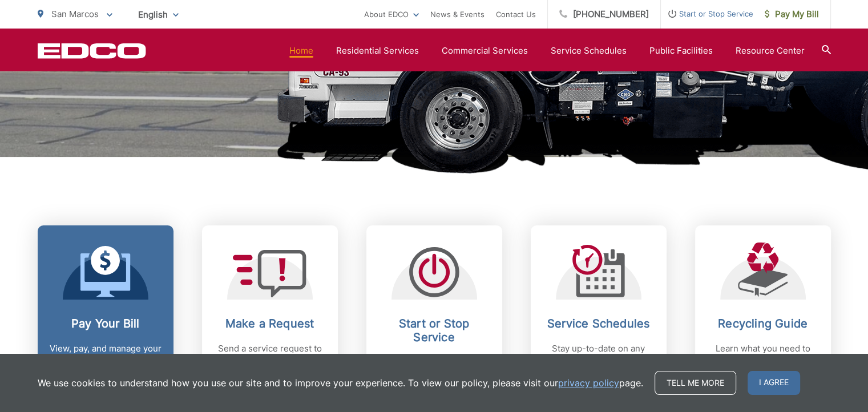  What do you see at coordinates (340, 383) in the screenshot?
I see `p: We use cookies to understand how you use our site and to improve your experience. To view our pol...` at bounding box center [340, 383].